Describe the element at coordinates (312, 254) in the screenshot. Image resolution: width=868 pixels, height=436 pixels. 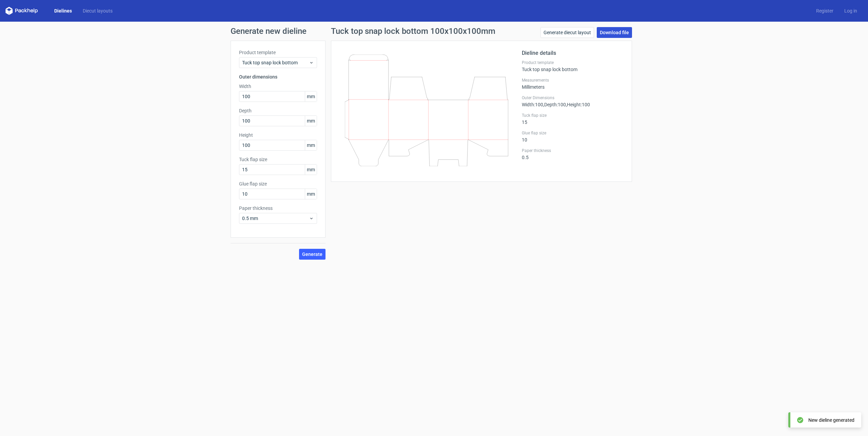
I see `button: Generate` at that location.